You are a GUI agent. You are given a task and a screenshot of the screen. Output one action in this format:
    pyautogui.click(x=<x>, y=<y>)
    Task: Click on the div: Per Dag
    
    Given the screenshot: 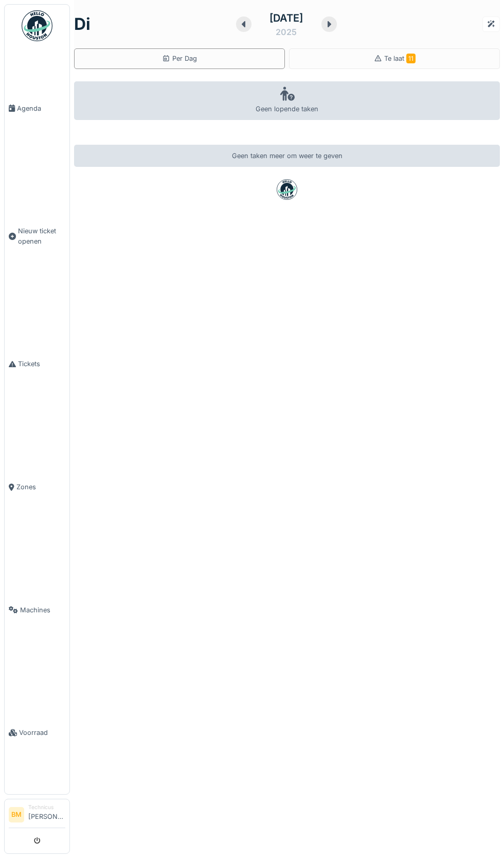 What is the action you would take?
    pyautogui.click(x=179, y=58)
    